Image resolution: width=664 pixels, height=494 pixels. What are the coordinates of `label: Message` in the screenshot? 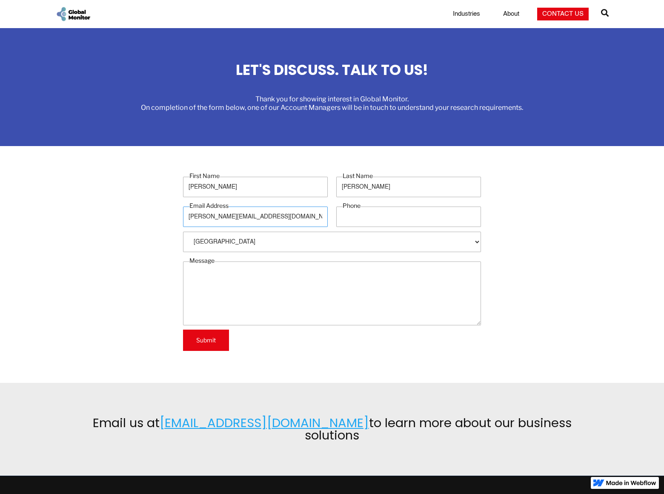 It's located at (202, 260).